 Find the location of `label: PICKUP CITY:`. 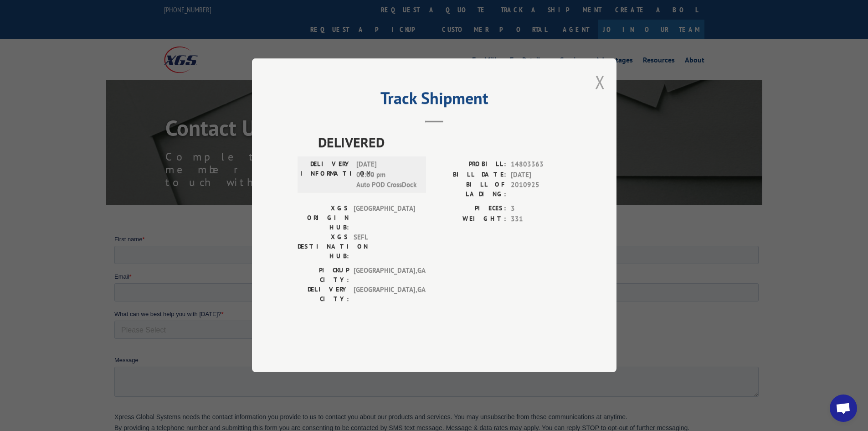

label: PICKUP CITY: is located at coordinates (323, 275).